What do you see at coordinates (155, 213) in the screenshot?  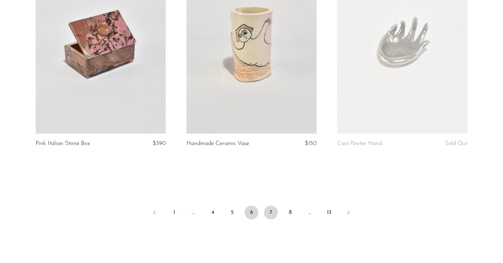 I see `a: Previous` at bounding box center [155, 213].